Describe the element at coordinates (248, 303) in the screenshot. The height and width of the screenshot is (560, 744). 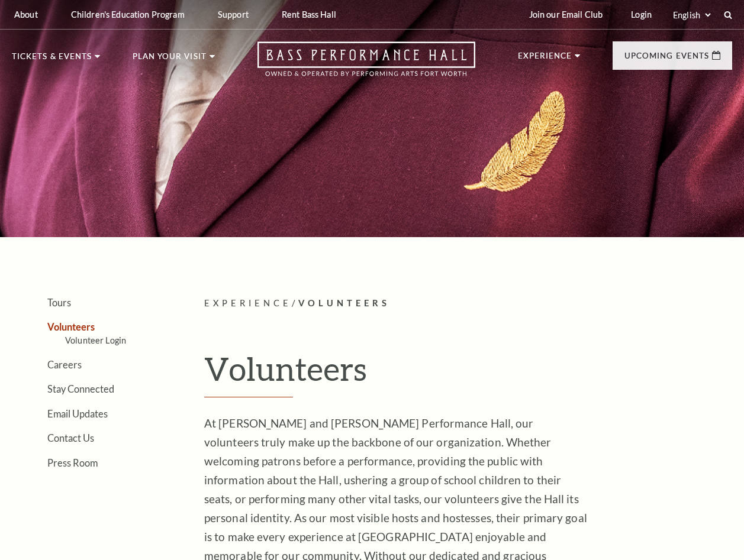
I see `span: Experience` at that location.